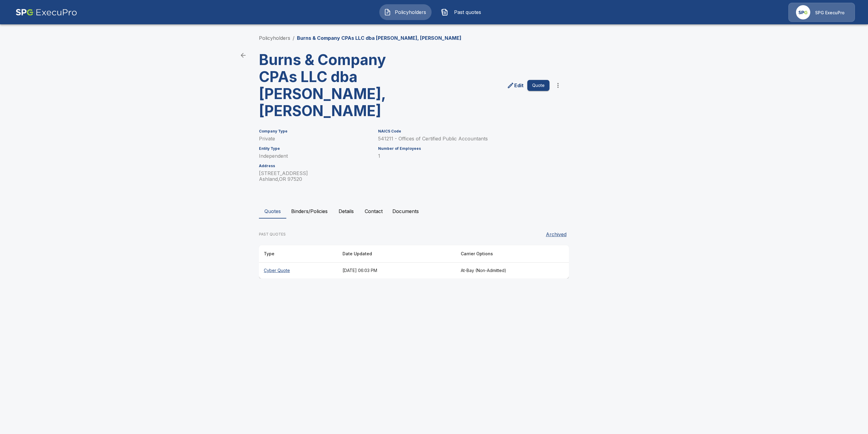 This screenshot has height=434, width=868. What do you see at coordinates (405, 12) in the screenshot?
I see `a: Policyholders IconPolicyholders` at bounding box center [405, 12].